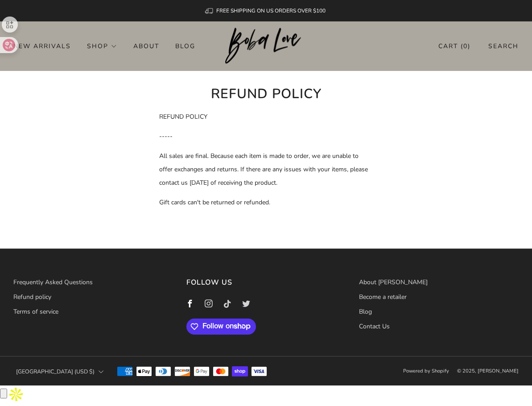  I want to click on h1: Refund policy, so click(266, 94).